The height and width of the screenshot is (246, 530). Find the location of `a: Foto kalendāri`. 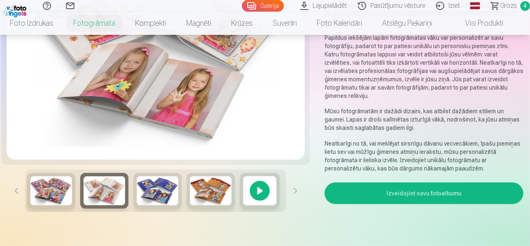

a: Foto kalendāri is located at coordinates (339, 23).